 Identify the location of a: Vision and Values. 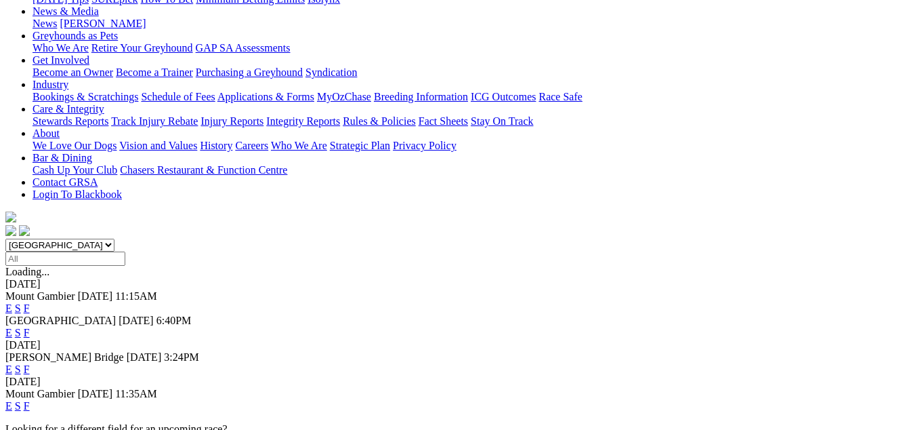
(158, 145).